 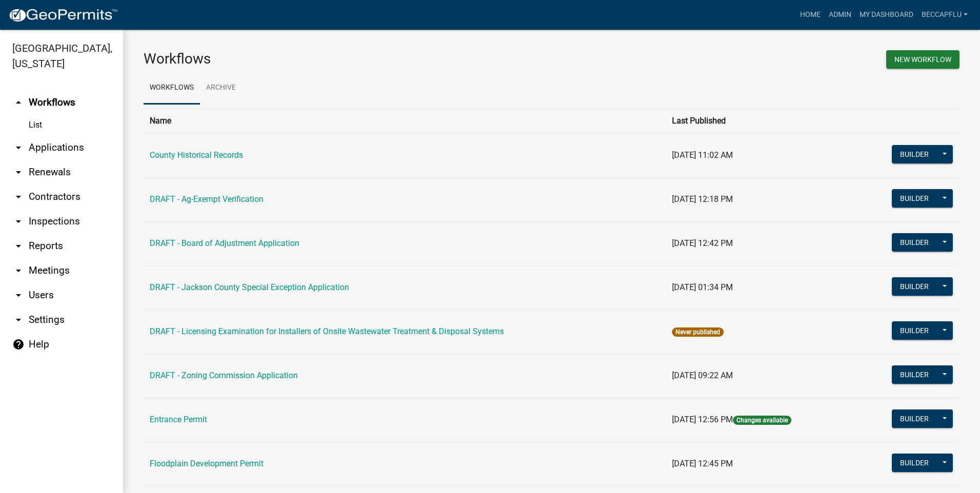 What do you see at coordinates (249, 287) in the screenshot?
I see `a: DRAFT - Jackson County Special Exception Application` at bounding box center [249, 287].